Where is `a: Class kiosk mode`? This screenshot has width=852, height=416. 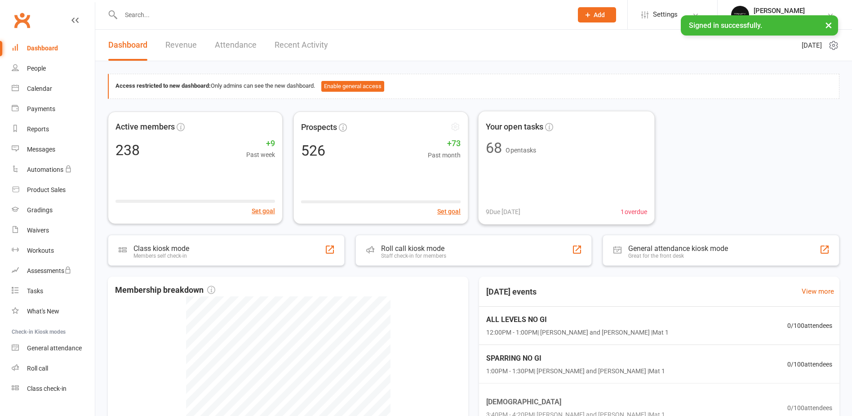
a: Class kiosk mode is located at coordinates (53, 388).